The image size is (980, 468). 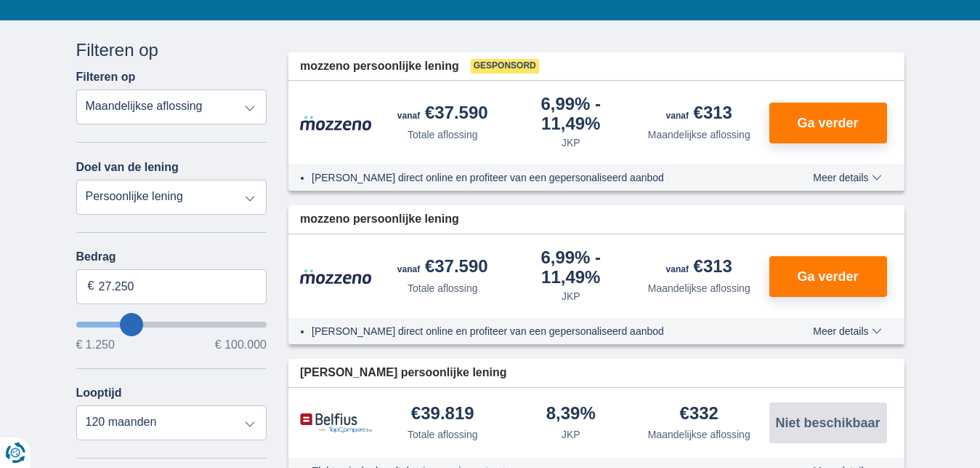 I want to click on span: Niet beschikbaar, so click(x=828, y=422).